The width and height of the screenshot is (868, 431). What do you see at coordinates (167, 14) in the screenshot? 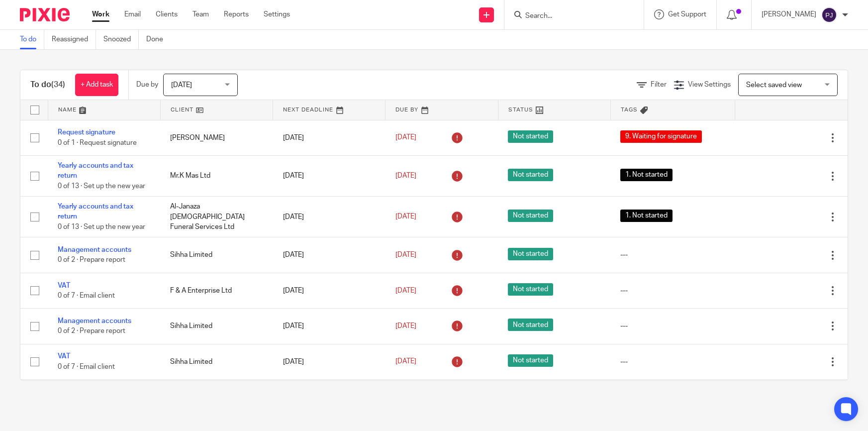
I see `a: Clients` at bounding box center [167, 14].